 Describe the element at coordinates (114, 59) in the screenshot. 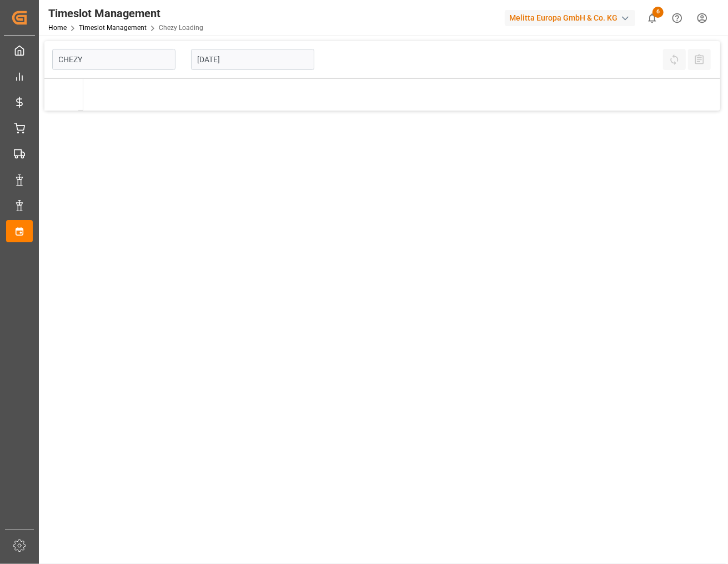

I see `input: Type to search/select` at that location.